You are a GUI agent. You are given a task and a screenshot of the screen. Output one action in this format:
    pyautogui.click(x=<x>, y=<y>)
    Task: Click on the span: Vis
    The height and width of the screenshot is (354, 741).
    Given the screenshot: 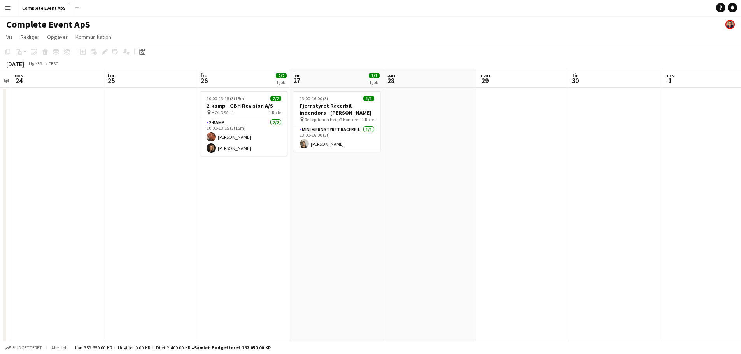 What is the action you would take?
    pyautogui.click(x=9, y=37)
    